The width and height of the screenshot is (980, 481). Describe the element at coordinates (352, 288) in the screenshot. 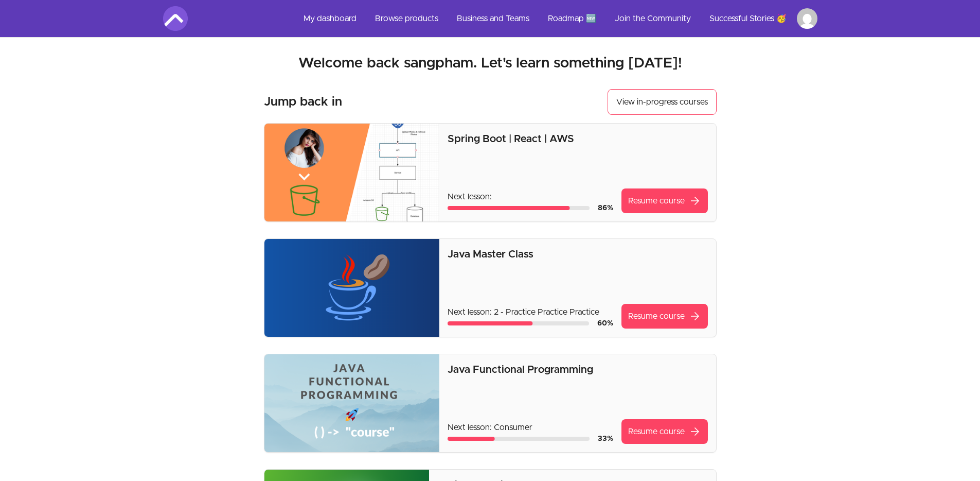

I see `img: Product image for Java Master Class` at that location.